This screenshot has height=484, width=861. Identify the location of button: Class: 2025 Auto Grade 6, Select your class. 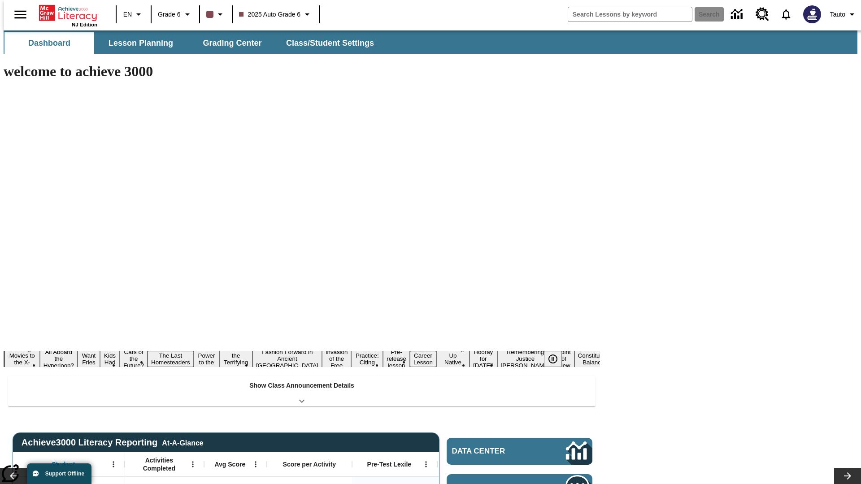
(276, 14).